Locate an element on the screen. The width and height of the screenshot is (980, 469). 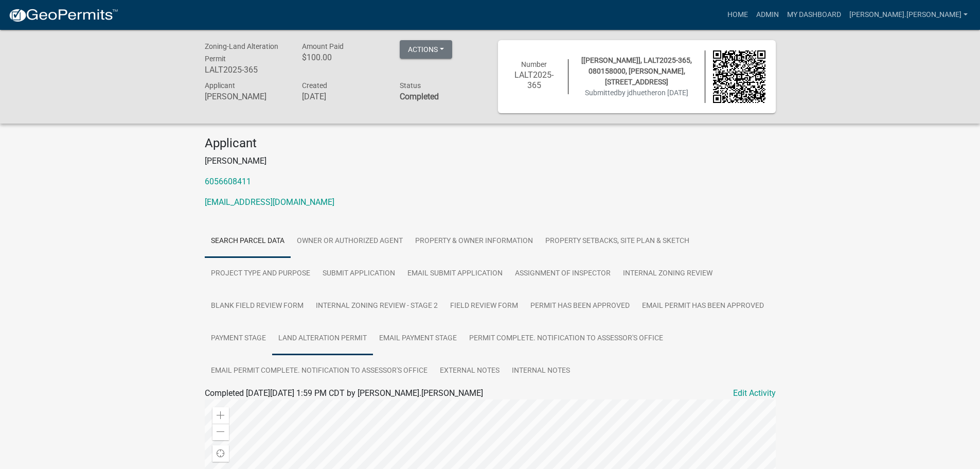
a: Payment Stage is located at coordinates (238, 338).